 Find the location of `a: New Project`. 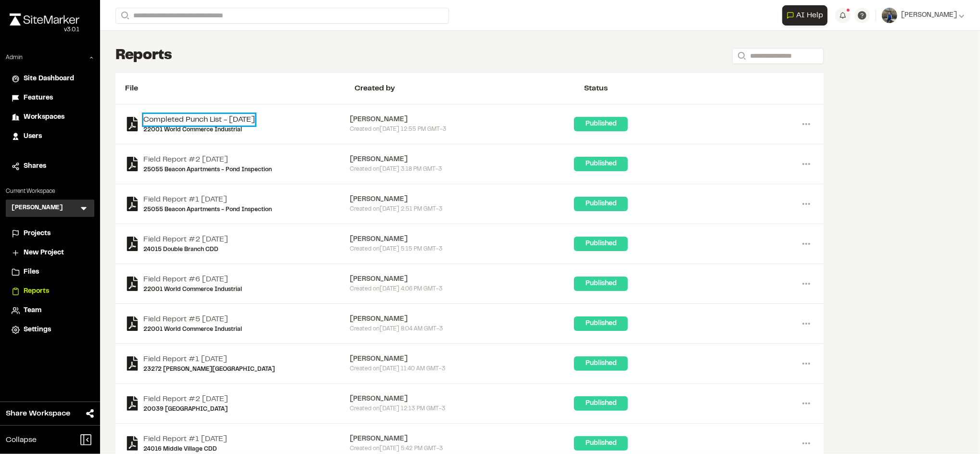

a: New Project is located at coordinates (50, 253).